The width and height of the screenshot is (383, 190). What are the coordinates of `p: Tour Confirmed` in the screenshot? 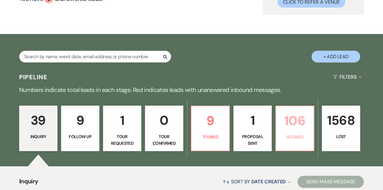 It's located at (164, 140).